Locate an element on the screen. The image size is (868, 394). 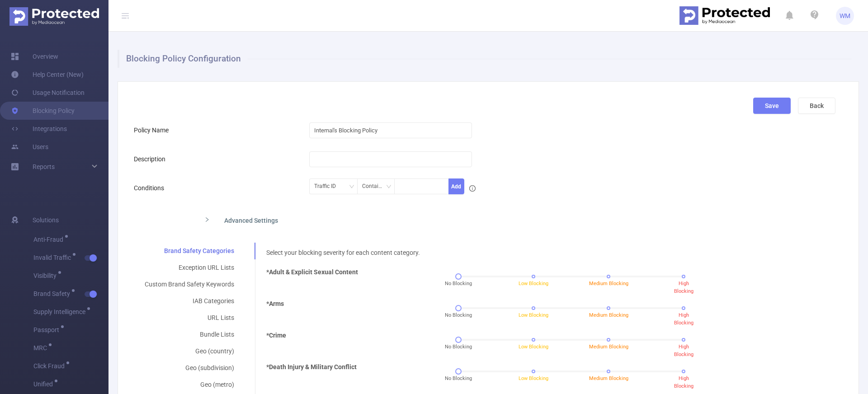
a: Reports is located at coordinates (43, 167).